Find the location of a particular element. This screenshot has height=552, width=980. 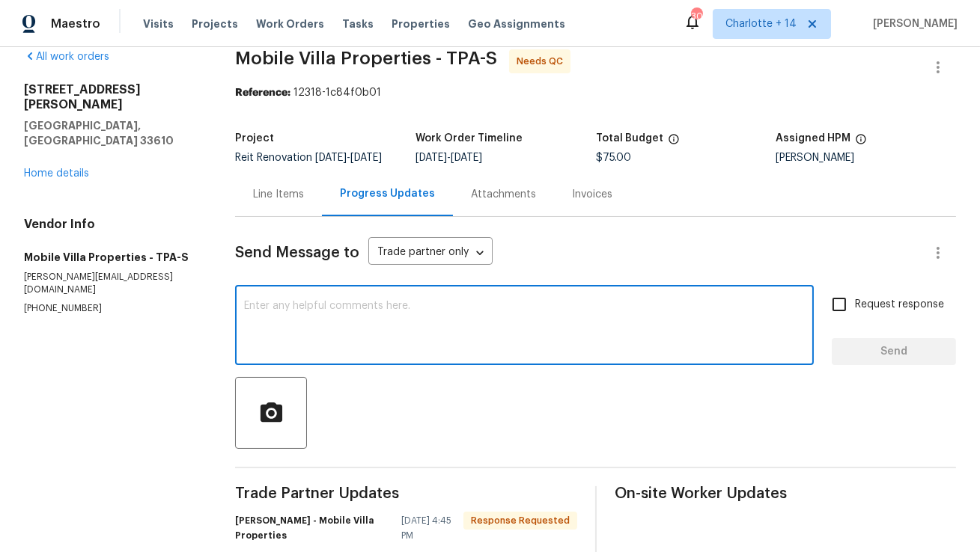

div: Line Items is located at coordinates (278, 195).